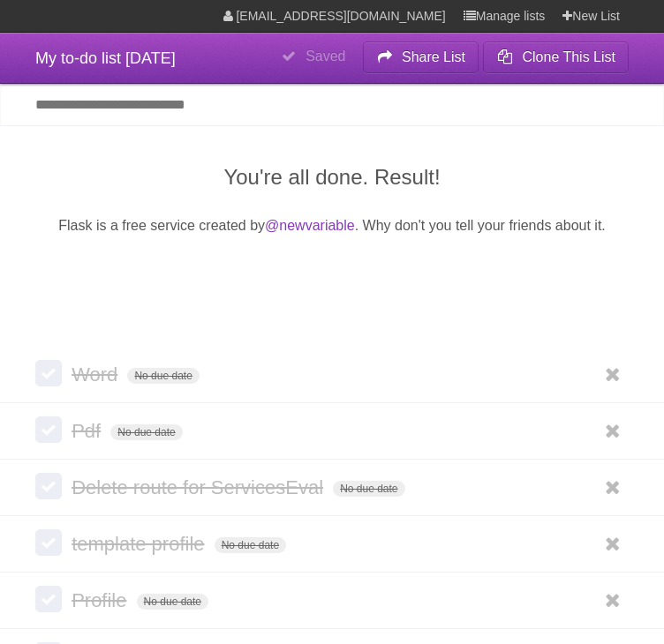  I want to click on button: Share List, so click(421, 58).